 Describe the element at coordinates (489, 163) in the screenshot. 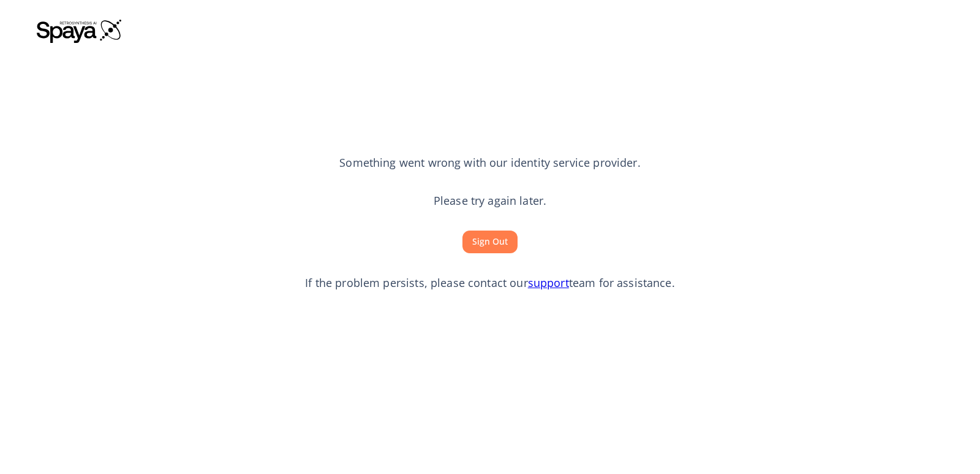

I see `p: Something went wrong with our identity service provider.` at that location.